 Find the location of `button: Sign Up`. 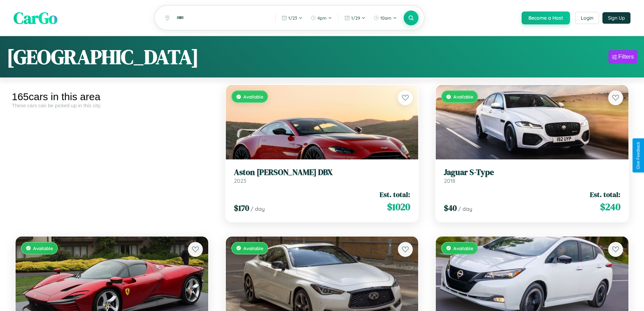

button: Sign Up is located at coordinates (616, 18).